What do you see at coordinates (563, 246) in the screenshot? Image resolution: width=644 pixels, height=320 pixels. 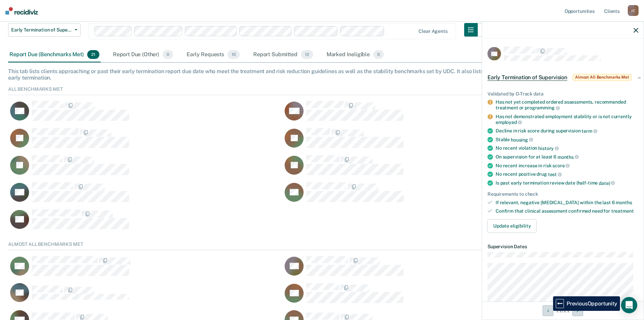 I see `dt: Supervision Dates` at bounding box center [563, 246].